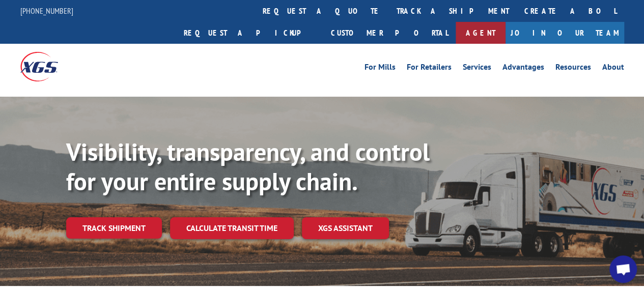 The image size is (644, 290). Describe the element at coordinates (477, 69) in the screenshot. I see `a: Services` at that location.